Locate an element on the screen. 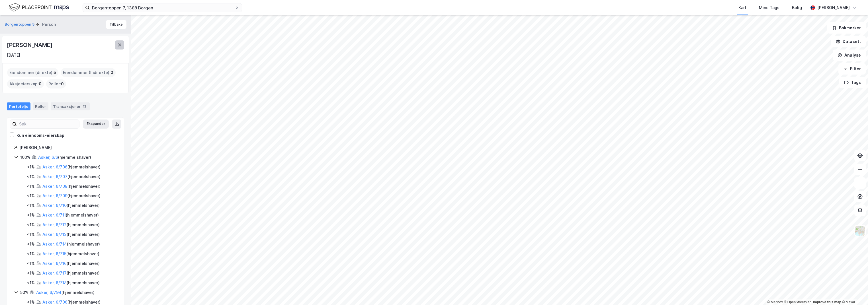 This screenshot has width=868, height=305. button: Borgentoppen 5 is located at coordinates (20, 24).